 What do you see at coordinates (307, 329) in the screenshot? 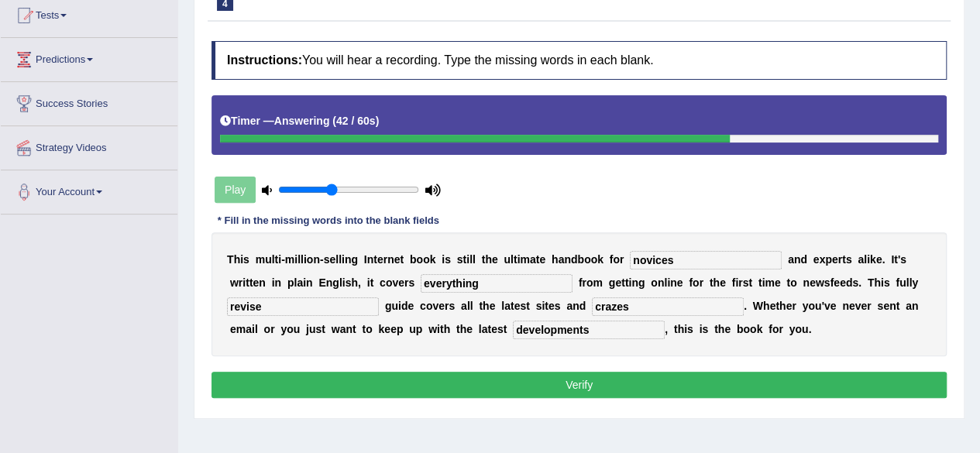
I see `b: j` at bounding box center [307, 329].